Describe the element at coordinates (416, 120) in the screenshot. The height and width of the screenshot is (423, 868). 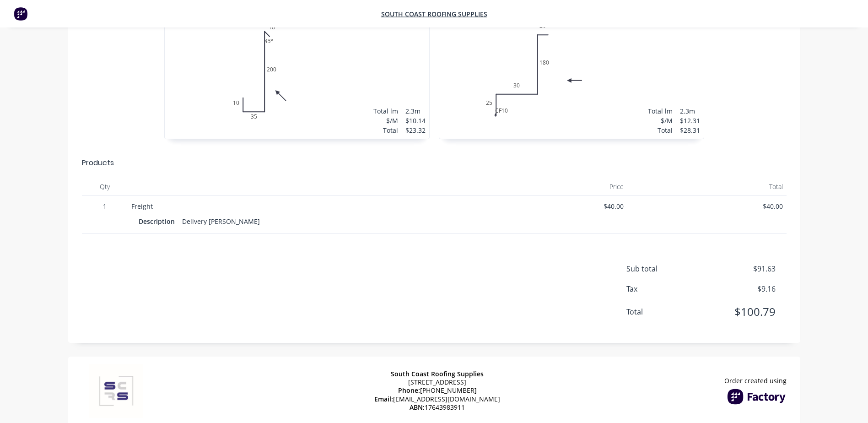
I see `div: $10.14` at that location.